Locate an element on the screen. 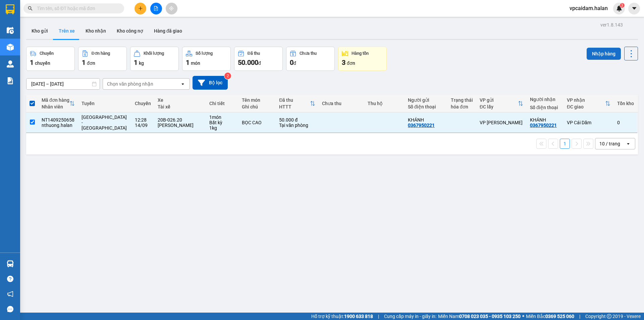 The height and width of the screenshot is (320, 644). span: 0 is located at coordinates (292, 63).